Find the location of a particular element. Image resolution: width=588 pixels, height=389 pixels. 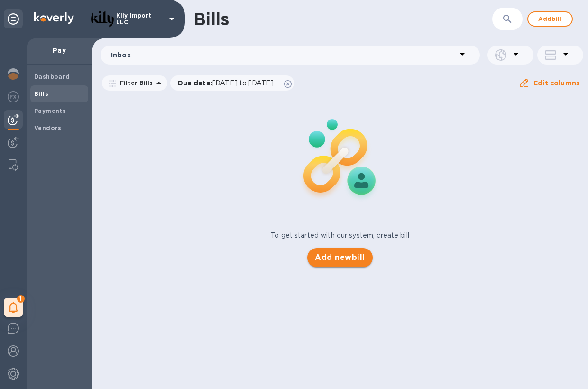

u: Edit columns is located at coordinates (557, 83).